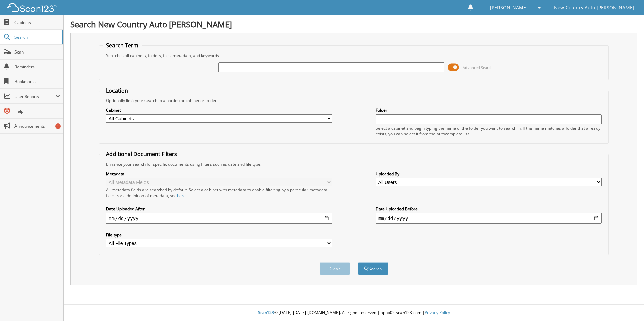  Describe the element at coordinates (37, 22) in the screenshot. I see `span: Cabinets` at that location.